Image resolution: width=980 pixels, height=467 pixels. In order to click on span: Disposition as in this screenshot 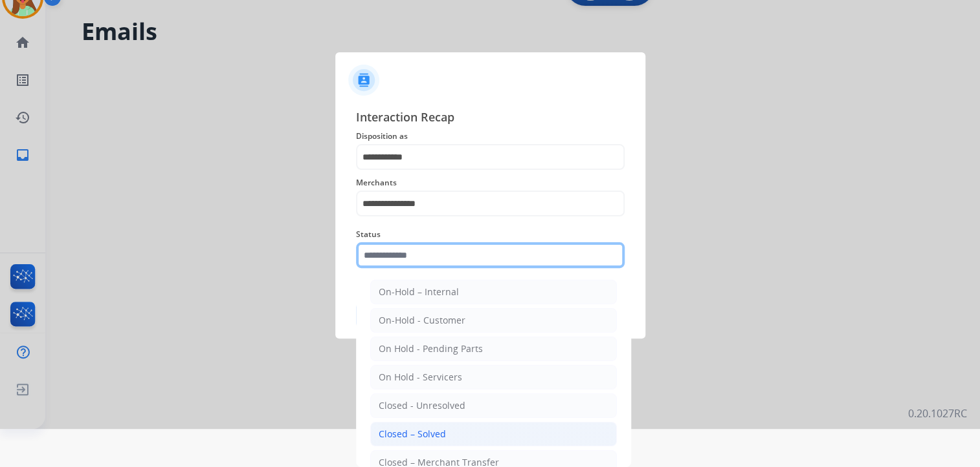, I will do `click(490, 137)`.